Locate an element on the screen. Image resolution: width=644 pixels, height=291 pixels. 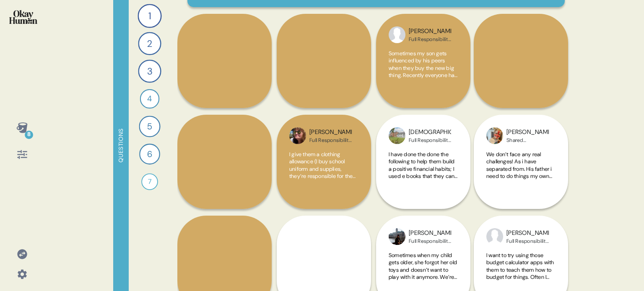
img: profilepic_9333587020093594.jpg is located at coordinates (298, 136).